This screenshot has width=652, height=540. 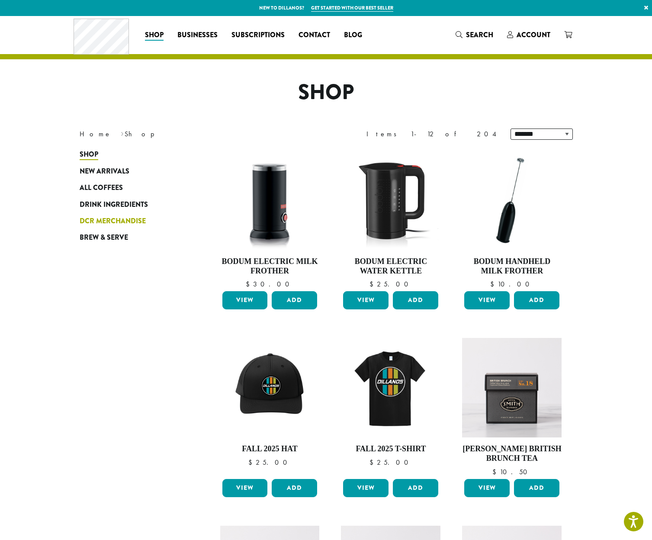 I want to click on div: Items 1-12 of 204, so click(x=432, y=134).